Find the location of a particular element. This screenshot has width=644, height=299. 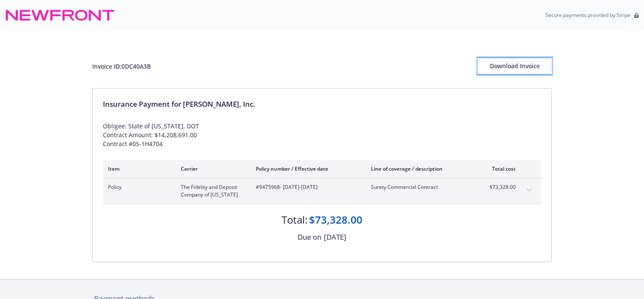

span: $73,328.00 is located at coordinates (500, 187).